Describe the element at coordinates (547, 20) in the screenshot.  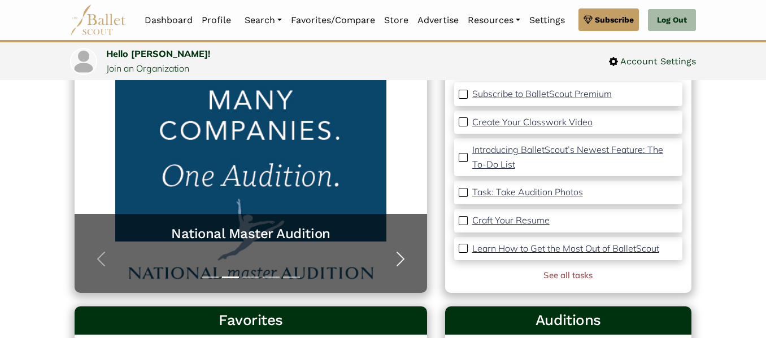
I see `a: Settings` at that location.